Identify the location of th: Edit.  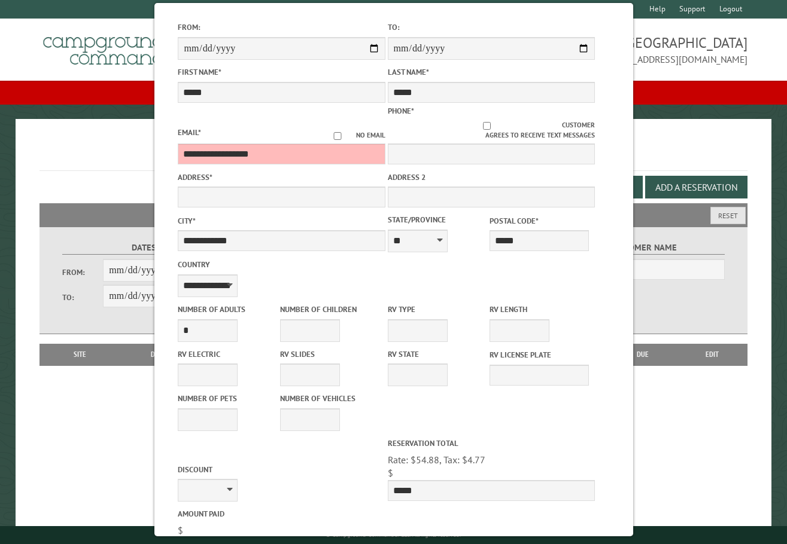
(711, 355).